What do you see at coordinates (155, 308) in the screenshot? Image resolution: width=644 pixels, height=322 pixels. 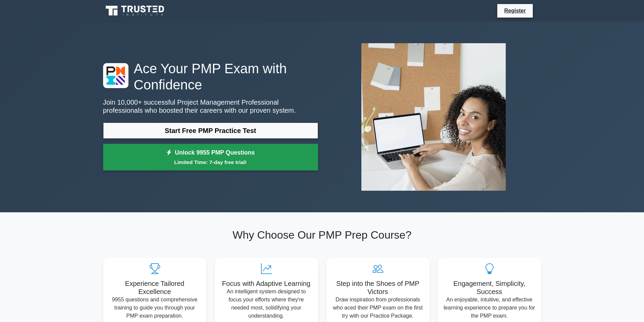 I see `p: 9955 questions and comprehensive training to guide you through your PMP exam preparation.` at bounding box center [155, 308].